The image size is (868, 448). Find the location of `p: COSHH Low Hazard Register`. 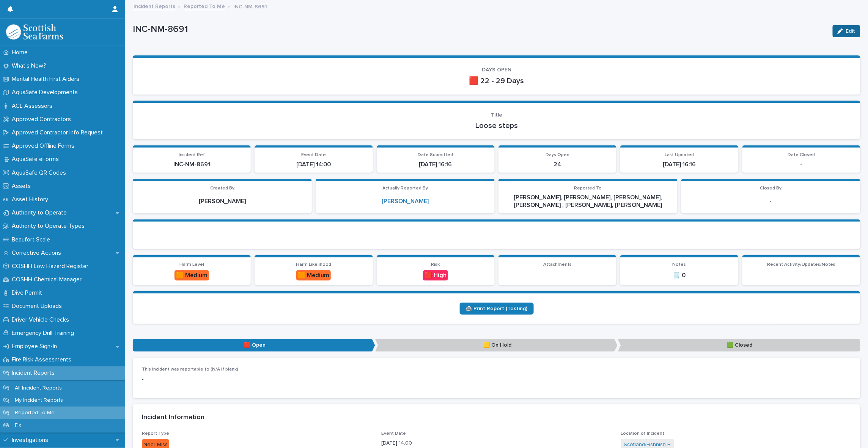

p: COSHH Low Hazard Register is located at coordinates (52, 266).